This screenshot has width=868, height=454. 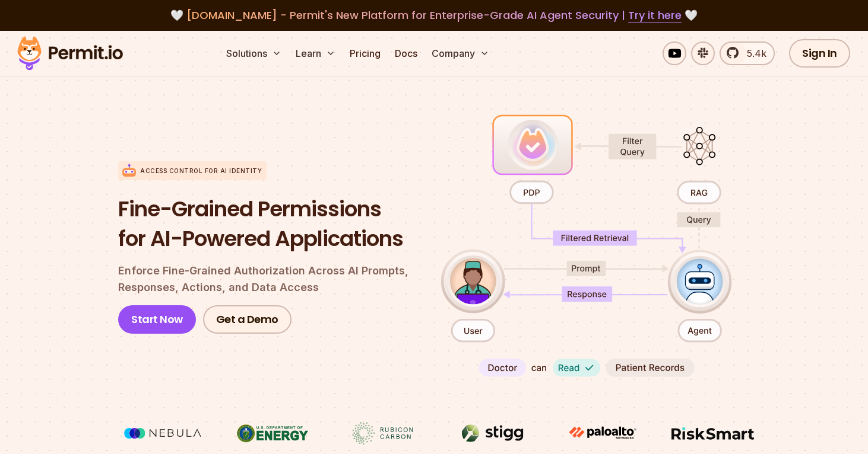 What do you see at coordinates (406, 54) in the screenshot?
I see `a: Docs` at bounding box center [406, 54].